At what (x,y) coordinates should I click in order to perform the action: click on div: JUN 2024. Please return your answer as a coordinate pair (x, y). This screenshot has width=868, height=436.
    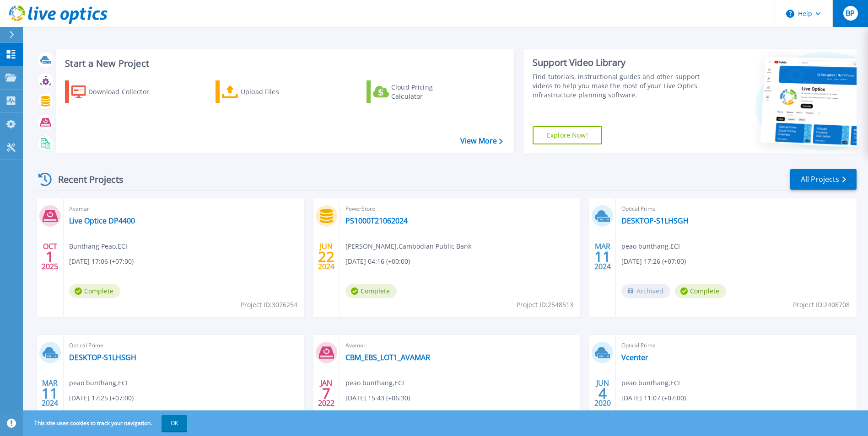
    Looking at the image, I should click on (327, 257).